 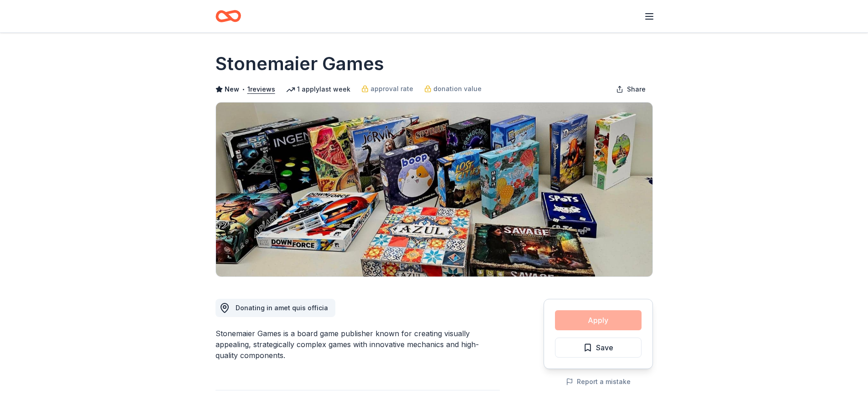 What do you see at coordinates (358, 344) in the screenshot?
I see `div: Stonemaier Games is a board game publisher known for creating visually appealing, strategically c...` at bounding box center [358, 344].